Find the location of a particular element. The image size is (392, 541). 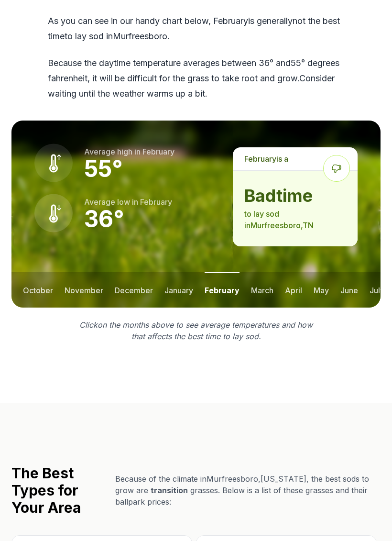

button: october is located at coordinates (38, 290).